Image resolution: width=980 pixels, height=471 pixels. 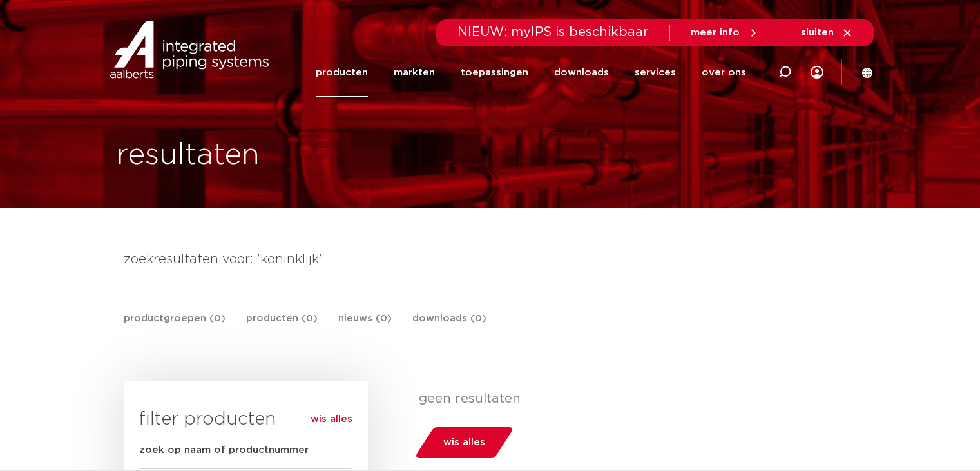 What do you see at coordinates (531, 72) in the screenshot?
I see `nav: Menu` at bounding box center [531, 72].